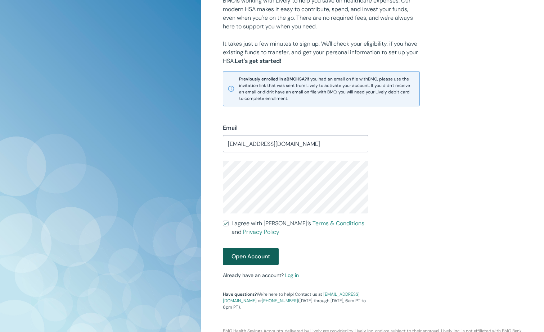  Describe the element at coordinates (261, 232) in the screenshot. I see `a: Privacy Policy` at that location.